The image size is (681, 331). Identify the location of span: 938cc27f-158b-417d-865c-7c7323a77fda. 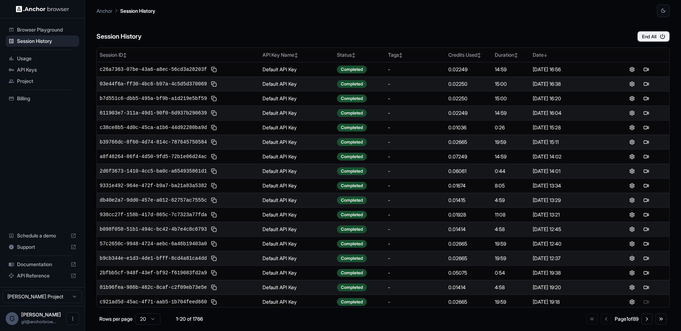
(153, 215).